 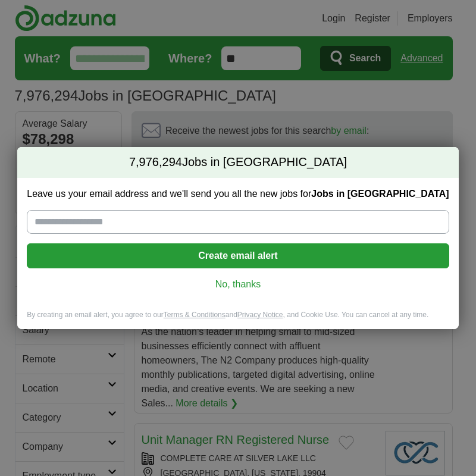 What do you see at coordinates (260, 315) in the screenshot?
I see `a: Privacy Notice` at bounding box center [260, 315].